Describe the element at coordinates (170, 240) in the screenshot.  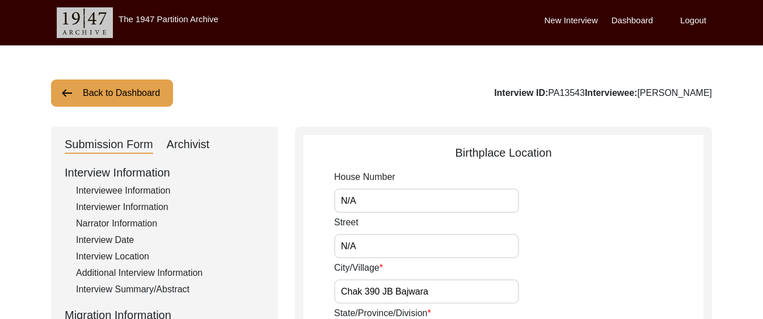
I see `div: Interview Date` at that location.